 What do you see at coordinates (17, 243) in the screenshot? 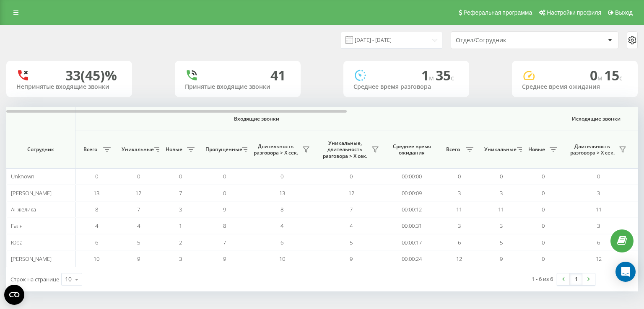
I see `span: Юра` at bounding box center [17, 243].